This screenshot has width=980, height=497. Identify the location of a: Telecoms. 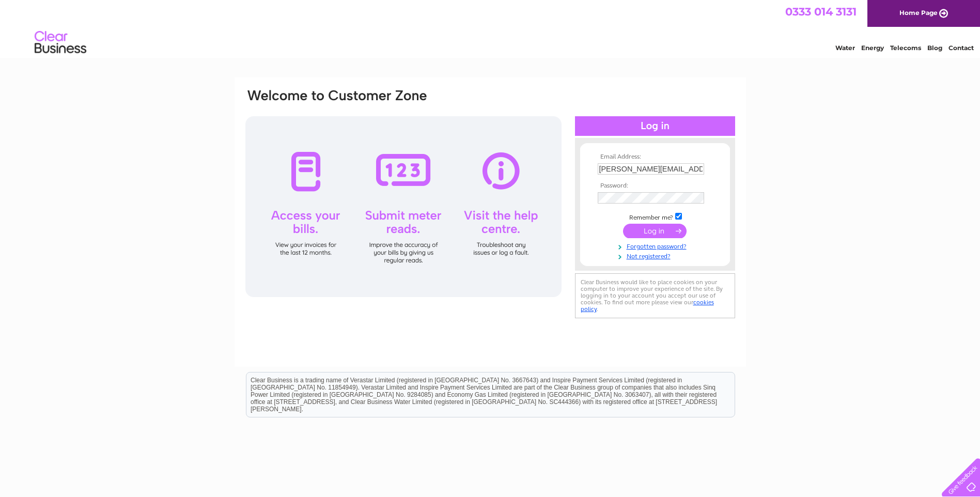
(906, 48).